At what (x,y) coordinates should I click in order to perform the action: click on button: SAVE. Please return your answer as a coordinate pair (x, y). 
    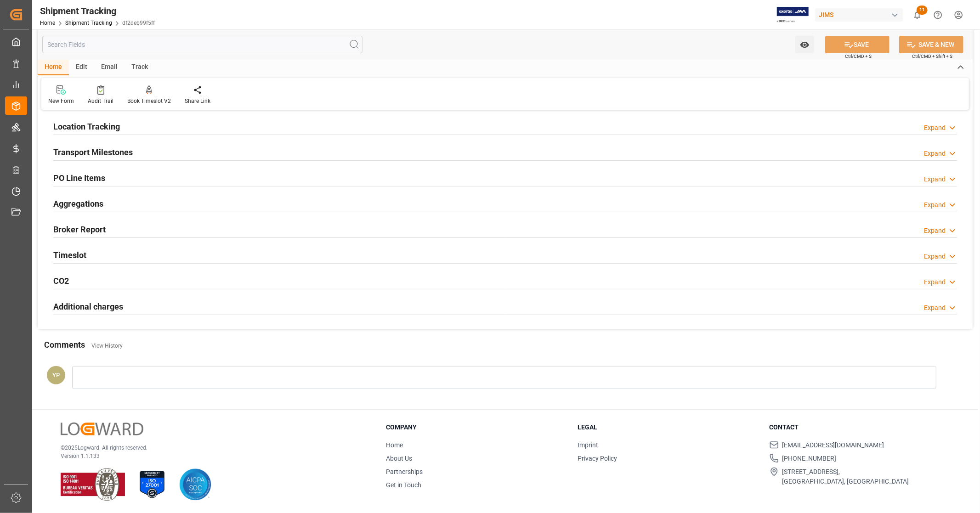
    Looking at the image, I should click on (857, 45).